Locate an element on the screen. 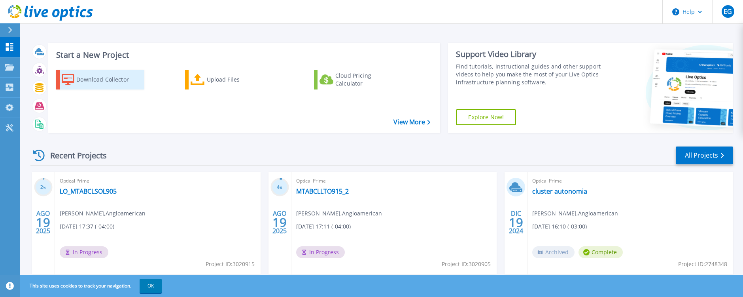  div: Cloud Pricing Calculator is located at coordinates (367, 80).